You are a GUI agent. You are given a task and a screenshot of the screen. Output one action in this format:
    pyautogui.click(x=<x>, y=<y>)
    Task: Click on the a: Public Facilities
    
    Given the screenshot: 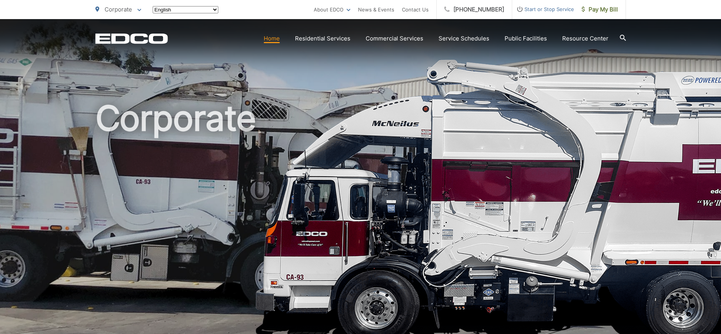 What is the action you would take?
    pyautogui.click(x=526, y=39)
    